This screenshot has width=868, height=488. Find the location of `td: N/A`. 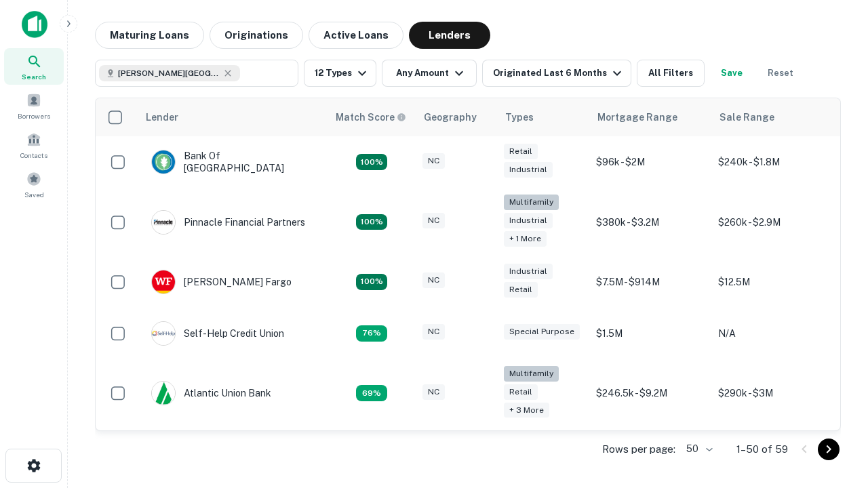

td: N/A is located at coordinates (773, 334).